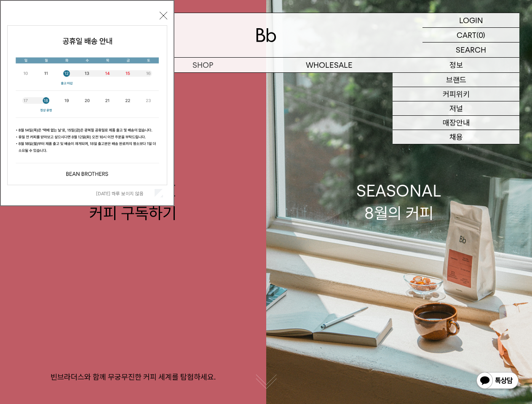 Image resolution: width=532 pixels, height=404 pixels. What do you see at coordinates (329, 65) in the screenshot?
I see `p: WHOLESALE` at bounding box center [329, 65].